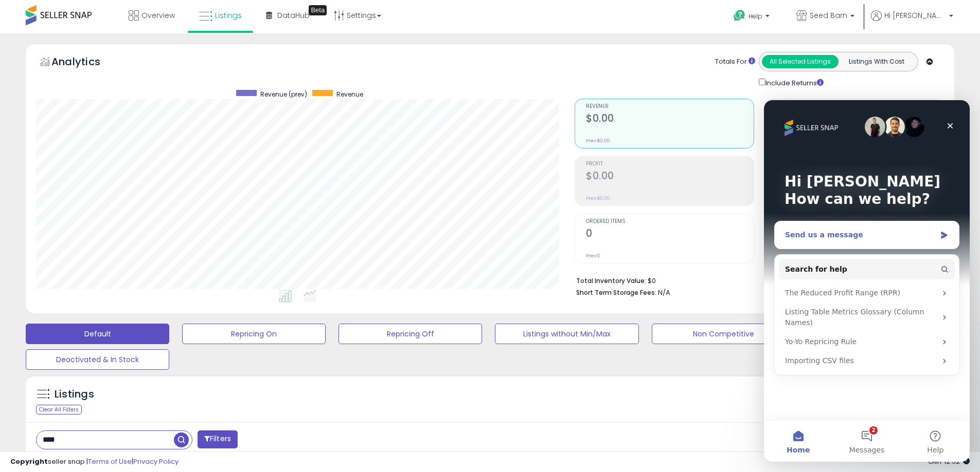  What do you see at coordinates (800, 62) in the screenshot?
I see `button: All Selected Listings` at bounding box center [800, 62].